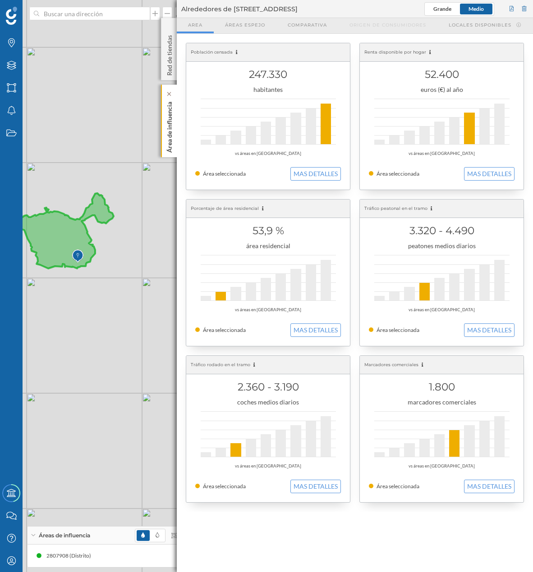 The width and height of the screenshot is (533, 572). Describe the element at coordinates (441, 231) in the screenshot. I see `h1: 3.320 - 4.490` at that location.